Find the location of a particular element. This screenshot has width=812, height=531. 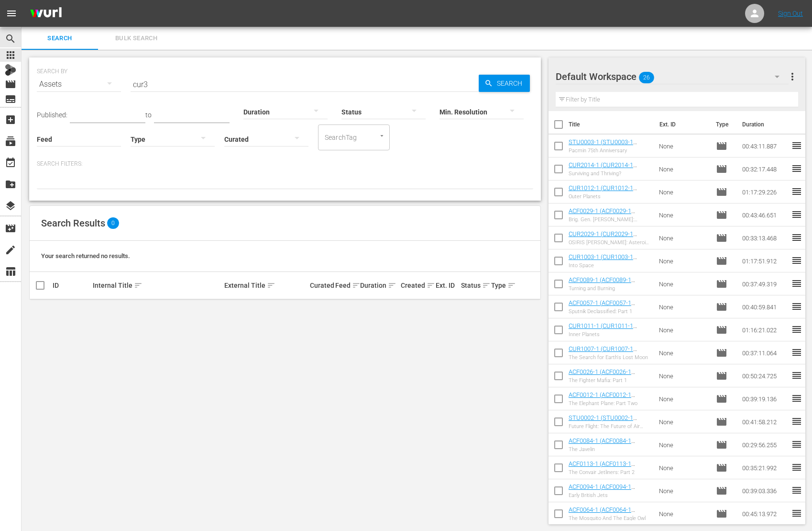

a: STU0002-1 (STU0002-1 (VARIANT2)) is located at coordinates (603, 421).